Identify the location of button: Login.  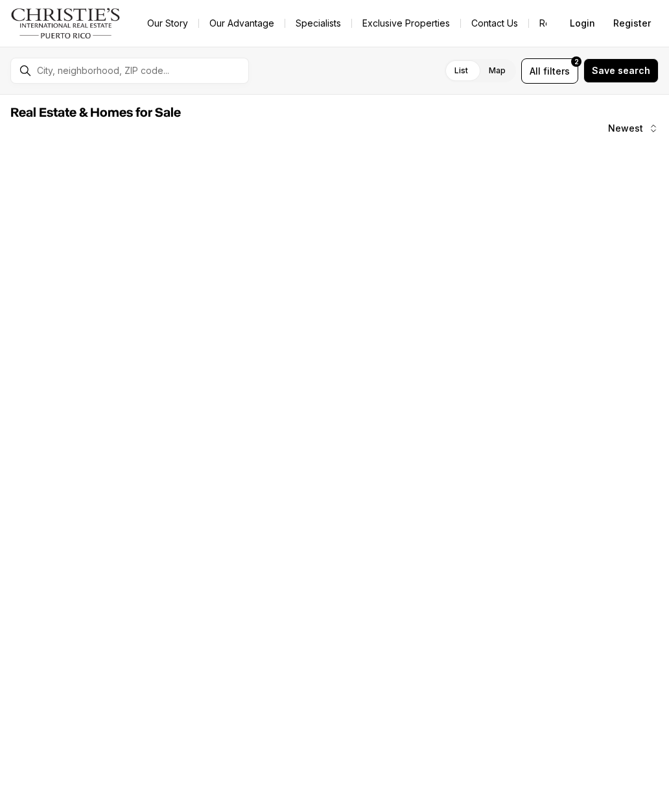
(582, 24).